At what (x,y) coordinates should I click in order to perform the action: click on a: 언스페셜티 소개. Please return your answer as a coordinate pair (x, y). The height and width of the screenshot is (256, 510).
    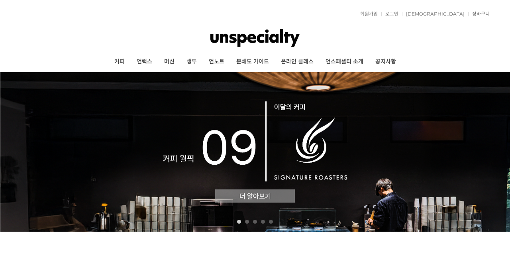
    Looking at the image, I should click on (344, 62).